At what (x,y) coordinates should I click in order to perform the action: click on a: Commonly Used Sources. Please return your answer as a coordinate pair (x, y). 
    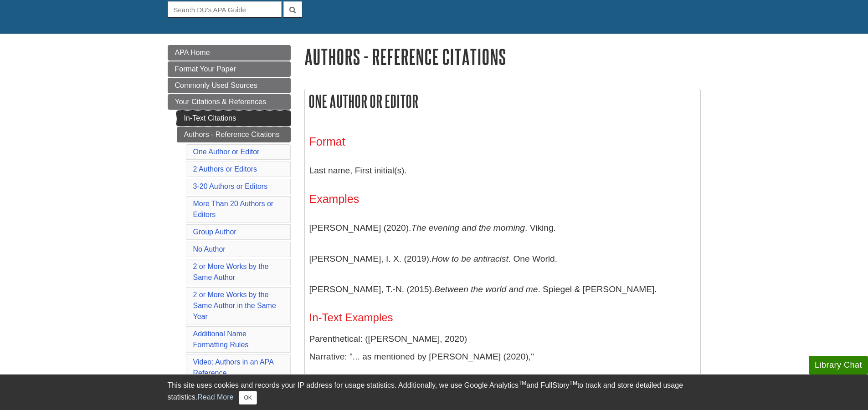
    Looking at the image, I should click on (229, 86).